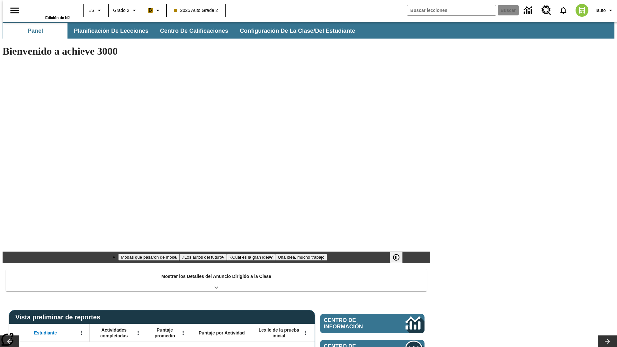 The width and height of the screenshot is (617, 347). Describe the element at coordinates (165, 333) in the screenshot. I see `span: Puntaje promedio` at that location.